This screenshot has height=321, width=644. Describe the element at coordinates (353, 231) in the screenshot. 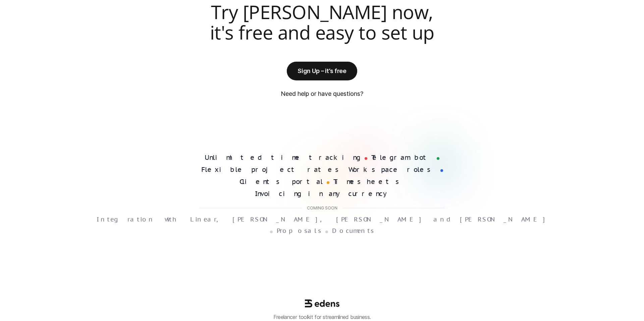

I see `p: Documents` at that location.